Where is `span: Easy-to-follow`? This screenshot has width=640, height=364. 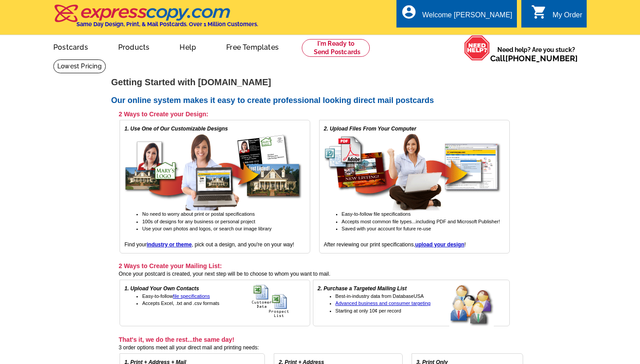
span: Easy-to-follow is located at coordinates (176, 296).